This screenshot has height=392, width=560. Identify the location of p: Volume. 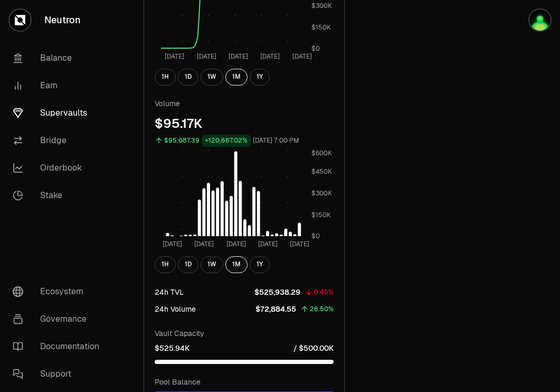
(244, 103).